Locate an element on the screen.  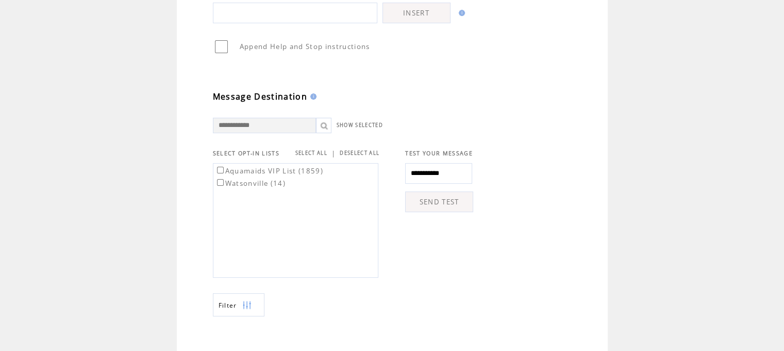
a: SEND TEST is located at coordinates (439, 202).